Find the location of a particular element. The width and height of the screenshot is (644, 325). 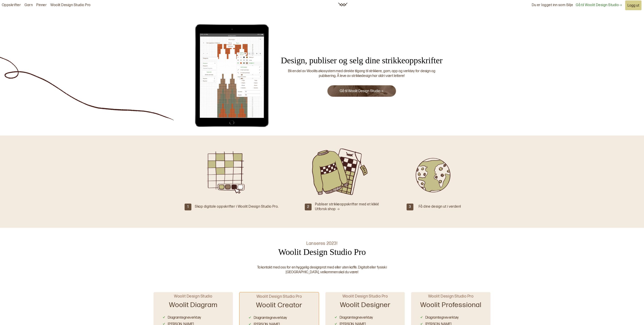

div: 3 is located at coordinates (410, 207).